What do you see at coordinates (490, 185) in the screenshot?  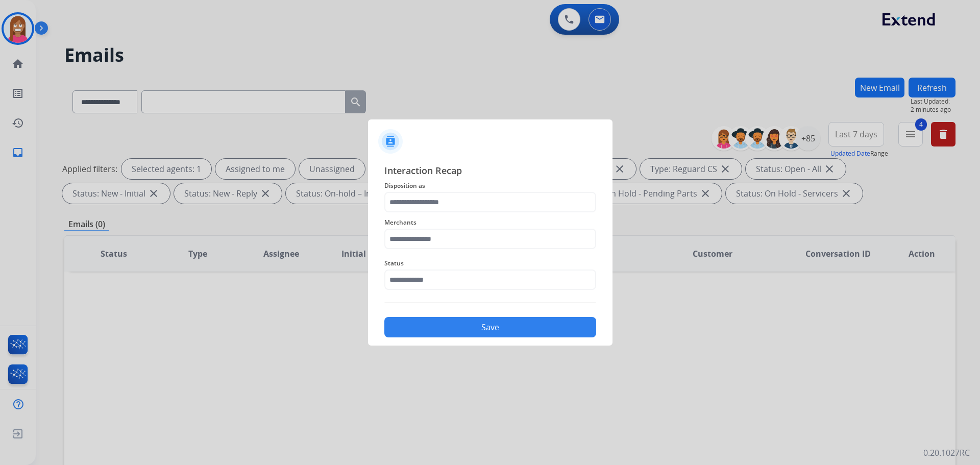 I see `span: Disposition as` at bounding box center [490, 185].